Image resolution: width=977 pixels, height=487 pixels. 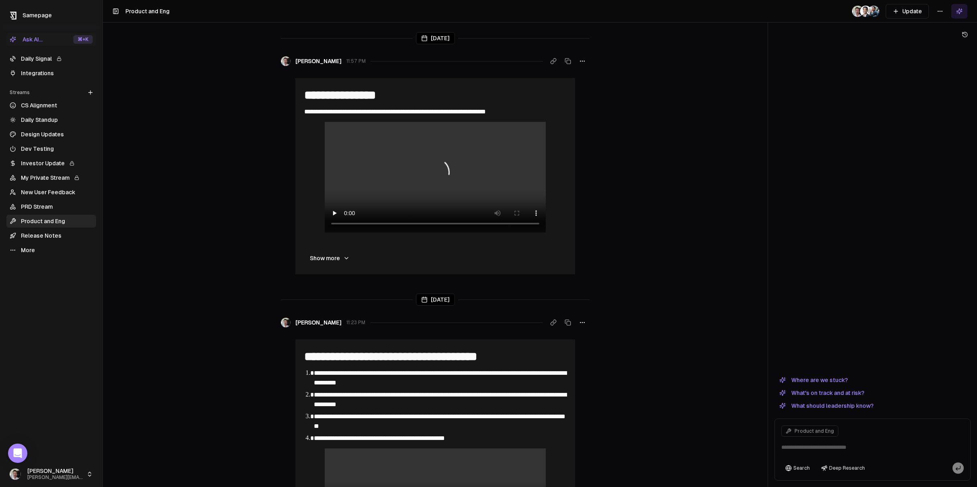 What do you see at coordinates (51, 250) in the screenshot?
I see `a: More` at bounding box center [51, 250].